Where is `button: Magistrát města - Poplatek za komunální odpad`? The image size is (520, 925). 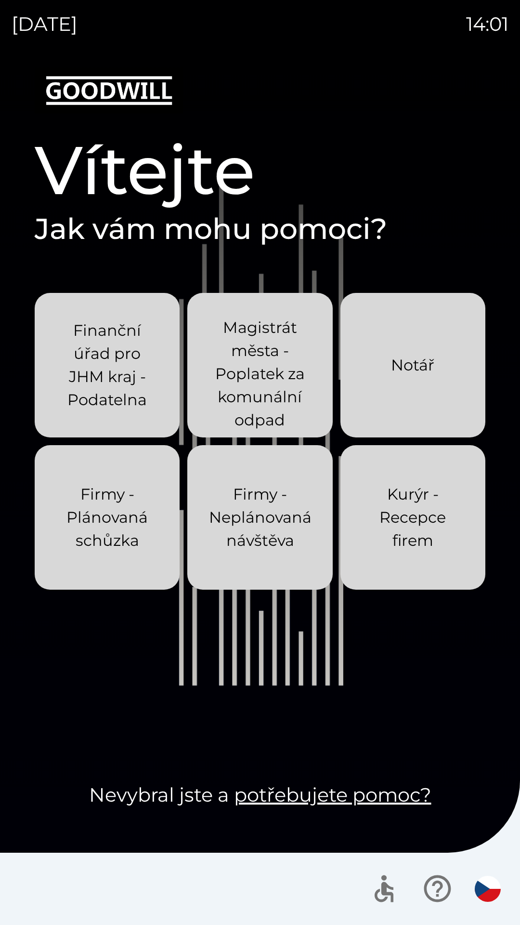
button: Magistrát města - Poplatek za komunální odpad is located at coordinates (260, 365).